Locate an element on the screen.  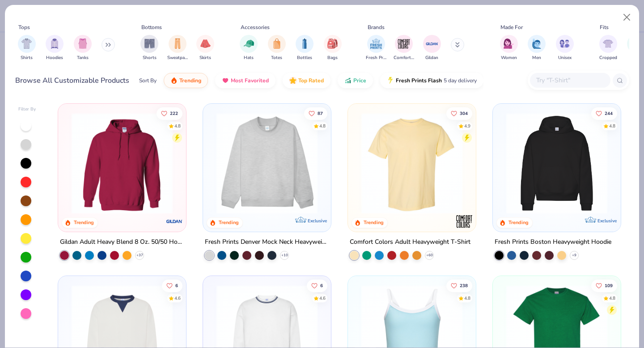
span: Totes is located at coordinates (276, 58).